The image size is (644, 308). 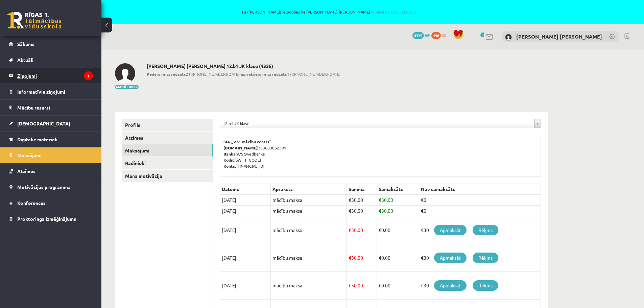 What do you see at coordinates (480, 190) in the screenshot?
I see `th: Nav samaksāts` at bounding box center [480, 190].